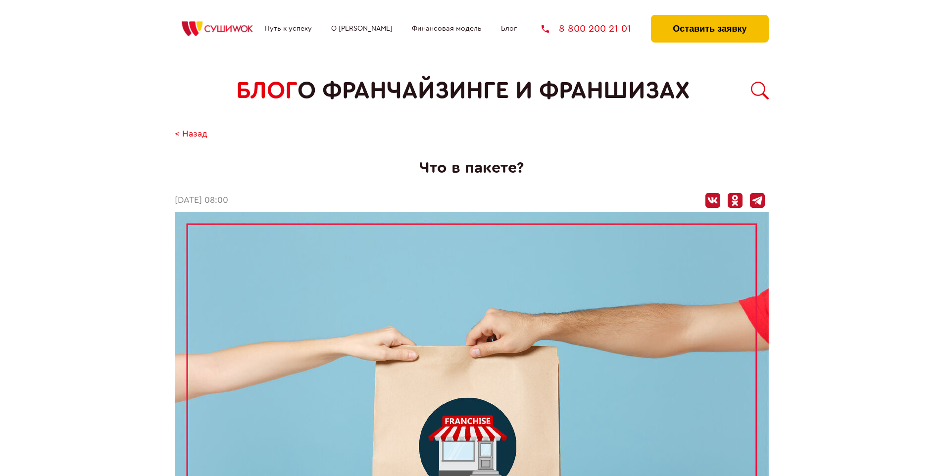 The height and width of the screenshot is (476, 943). What do you see at coordinates (472, 168) in the screenshot?
I see `h1: Что в пакете?` at bounding box center [472, 168].